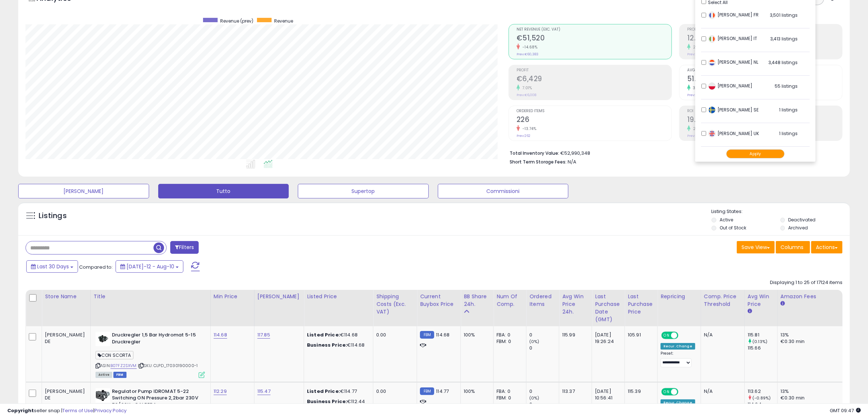  Describe the element at coordinates (827, 247) in the screenshot. I see `button: Actions` at that location.